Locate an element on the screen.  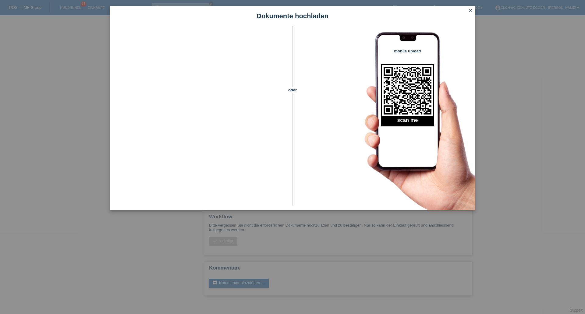
h2: scan me is located at coordinates (407, 122).